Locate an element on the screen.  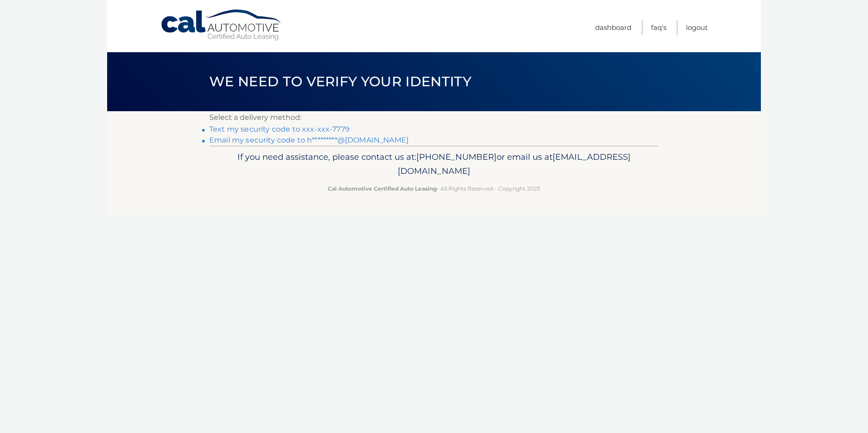
p: Select a delivery method: is located at coordinates (434, 117).